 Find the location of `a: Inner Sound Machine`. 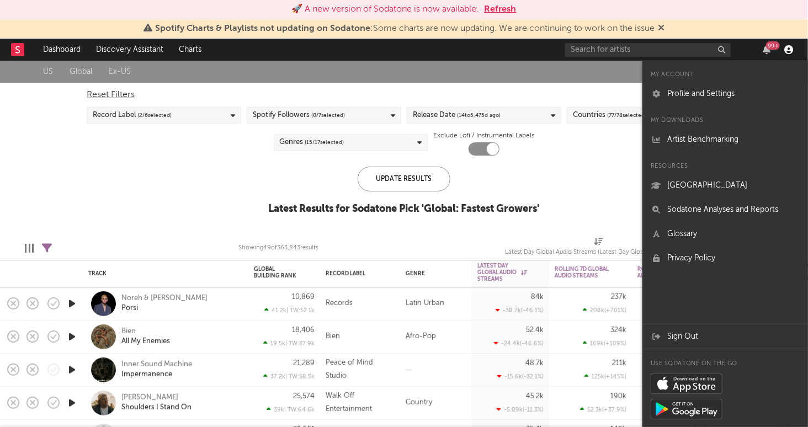

a: Inner Sound Machine is located at coordinates (157, 365).